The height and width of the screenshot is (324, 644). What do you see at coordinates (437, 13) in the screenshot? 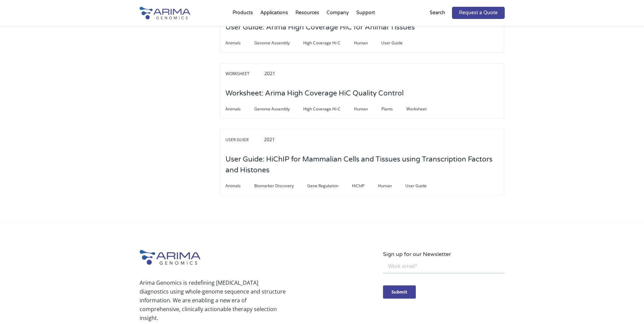
I see `p: Search` at bounding box center [437, 13].